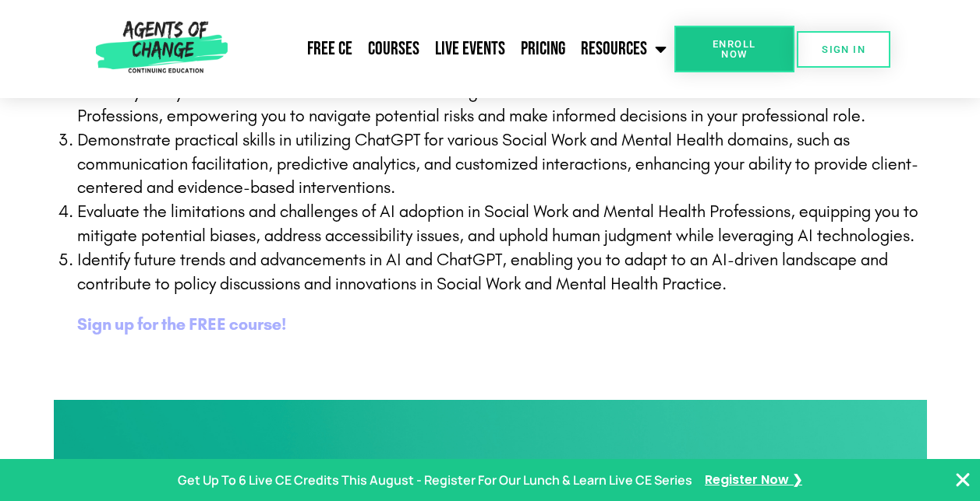 The image size is (980, 501). Describe the element at coordinates (843, 49) in the screenshot. I see `a: SIGN IN` at that location.